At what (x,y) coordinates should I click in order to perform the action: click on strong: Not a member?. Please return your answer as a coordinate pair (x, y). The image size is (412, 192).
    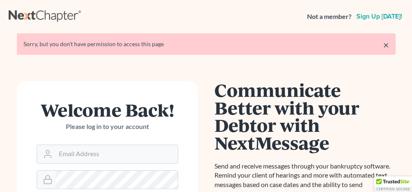
    Looking at the image, I should click on (330, 16).